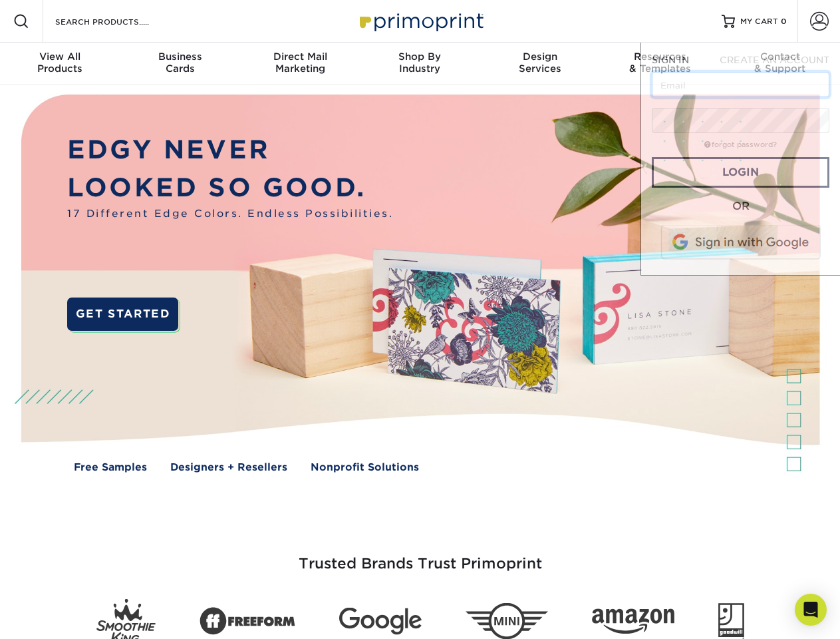 The image size is (840, 639). What do you see at coordinates (179, 56) in the screenshot?
I see `span: Business` at bounding box center [179, 56].